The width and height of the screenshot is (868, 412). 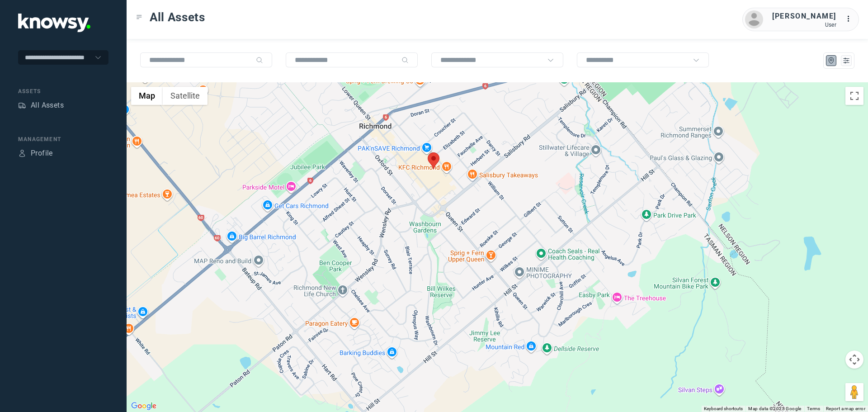 What do you see at coordinates (64, 139) in the screenshot?
I see `div: Management` at bounding box center [64, 139].